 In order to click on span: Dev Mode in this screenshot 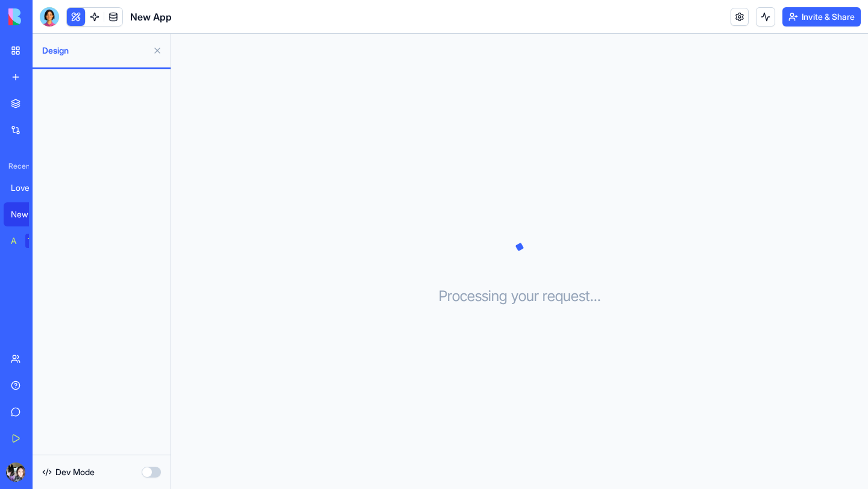, I will do `click(74, 473)`.